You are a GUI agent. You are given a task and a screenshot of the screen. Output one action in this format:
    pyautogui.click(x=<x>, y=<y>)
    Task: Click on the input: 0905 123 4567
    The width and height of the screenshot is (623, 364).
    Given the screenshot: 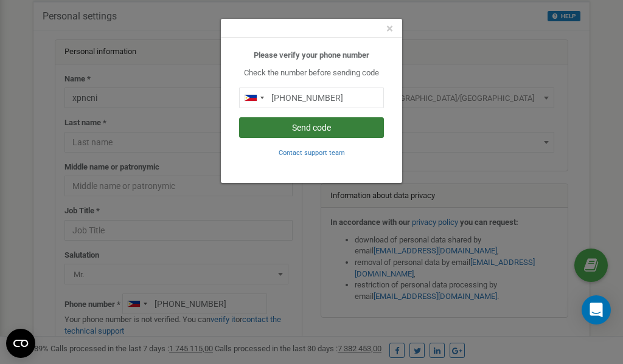 What is the action you would take?
    pyautogui.click(x=312, y=98)
    